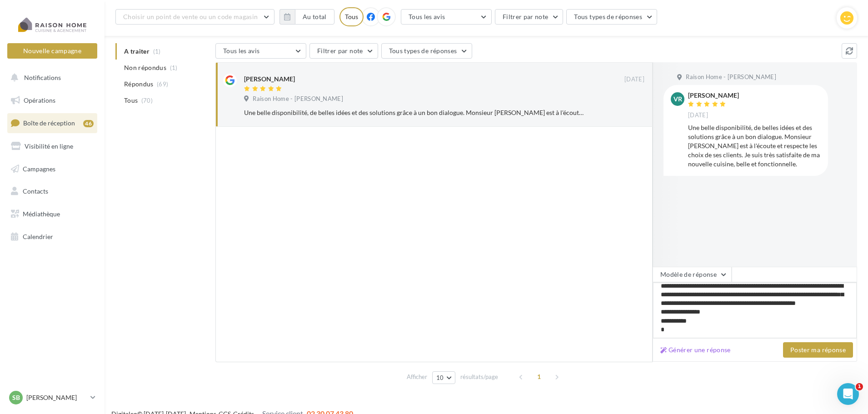  Describe the element at coordinates (818, 350) in the screenshot. I see `button: Poster ma réponse` at that location.